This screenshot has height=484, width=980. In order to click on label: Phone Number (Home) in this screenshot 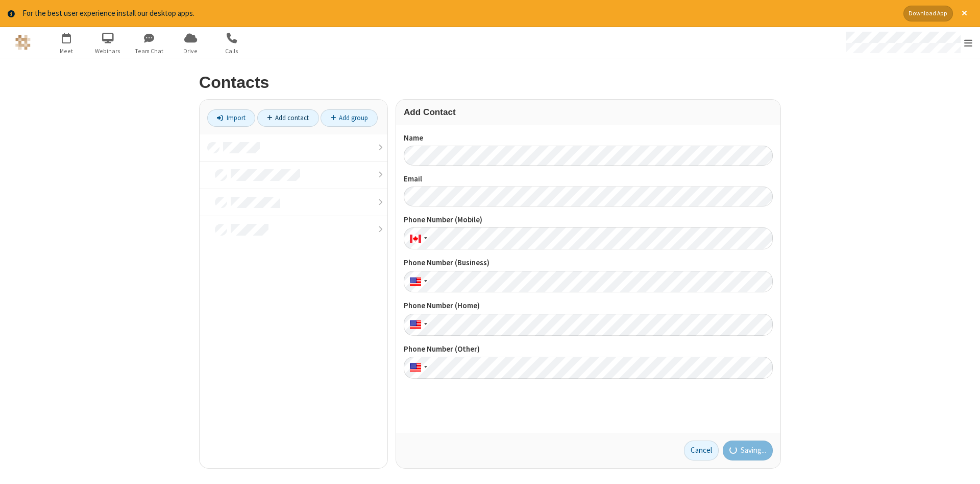, I will do `click(588, 305)`.